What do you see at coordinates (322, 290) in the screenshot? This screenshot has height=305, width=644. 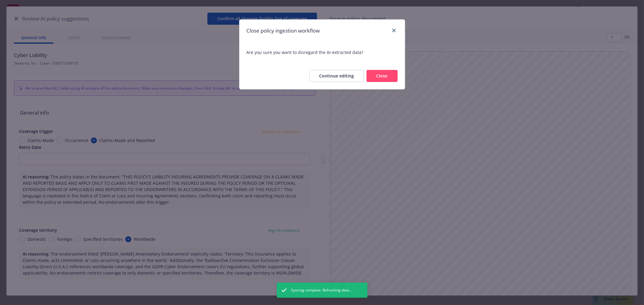 I see `span: Syncing complete. Refreshing data...` at bounding box center [322, 290].